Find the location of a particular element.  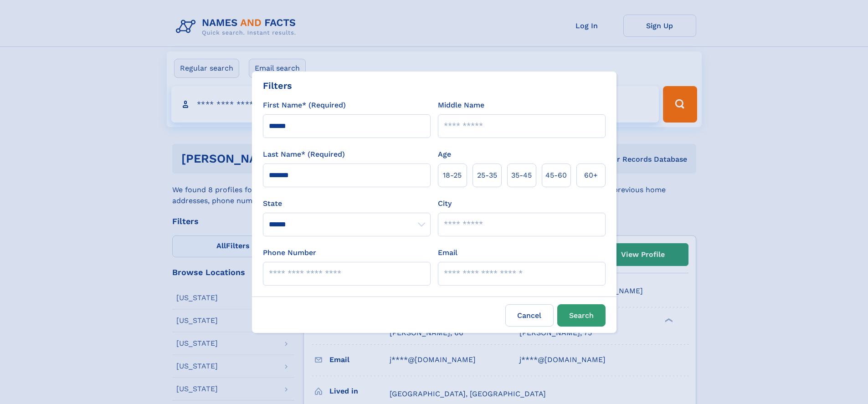

span: 60+ is located at coordinates (591, 175).